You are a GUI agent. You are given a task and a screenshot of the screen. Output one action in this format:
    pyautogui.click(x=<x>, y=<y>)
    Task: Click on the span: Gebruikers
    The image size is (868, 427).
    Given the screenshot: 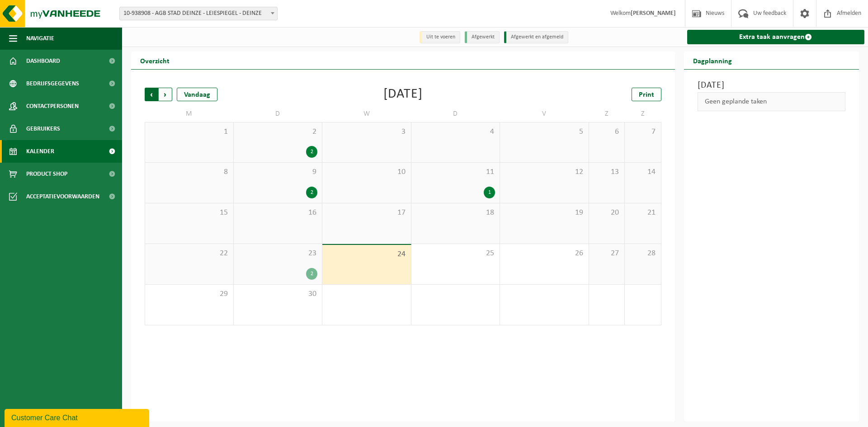 What is the action you would take?
    pyautogui.click(x=43, y=129)
    